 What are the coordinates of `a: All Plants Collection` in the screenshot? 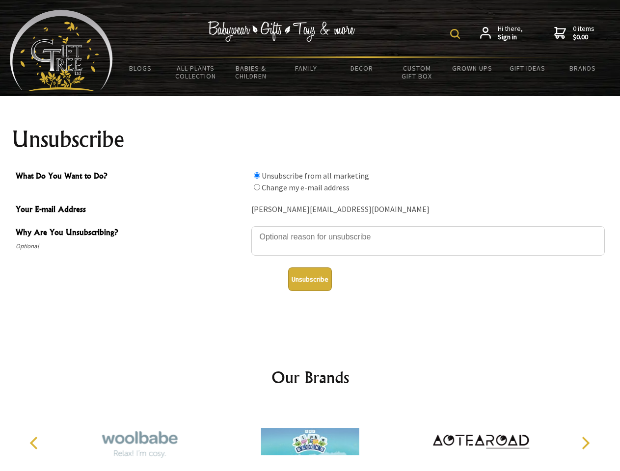 It's located at (196, 72).